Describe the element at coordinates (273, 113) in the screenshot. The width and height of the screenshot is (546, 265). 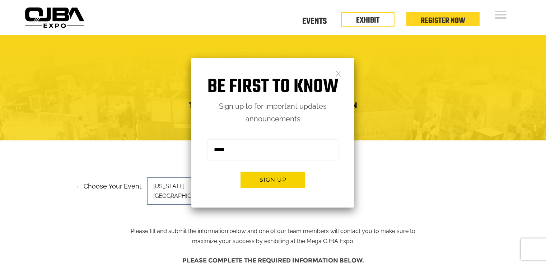
I see `p: Sign up to for important updates announcements` at that location.